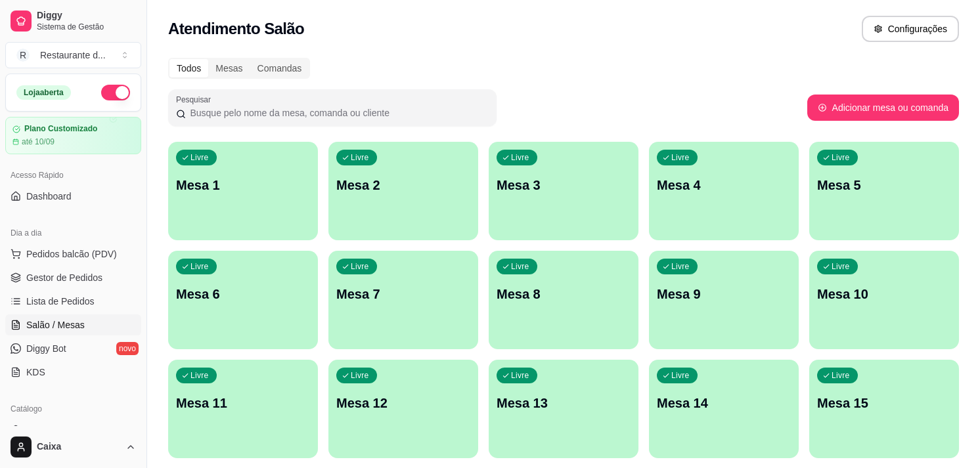  Describe the element at coordinates (911, 29) in the screenshot. I see `button: Configurações` at that location.